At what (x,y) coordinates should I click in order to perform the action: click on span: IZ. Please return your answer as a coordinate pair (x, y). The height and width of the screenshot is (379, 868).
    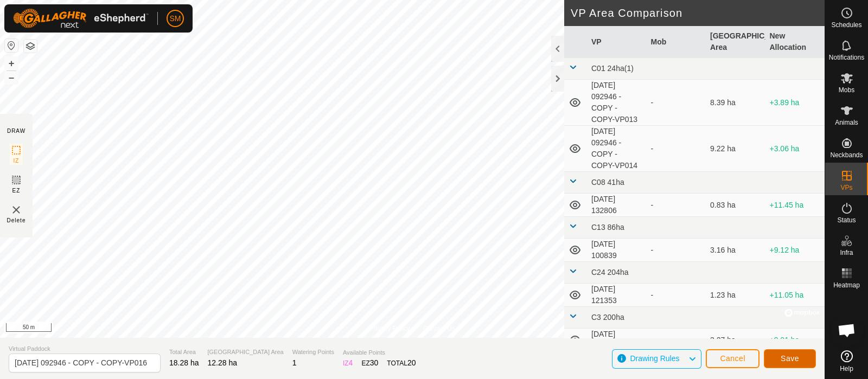
    Looking at the image, I should click on (16, 160).